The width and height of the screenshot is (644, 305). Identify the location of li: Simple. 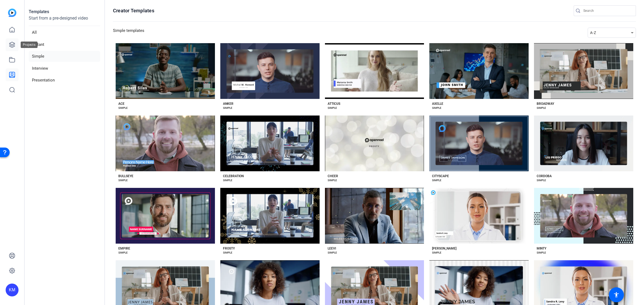
(65, 56).